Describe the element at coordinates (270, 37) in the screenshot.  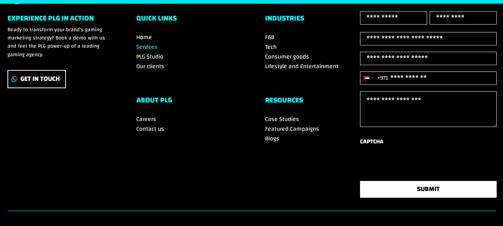
I see `a: F&B` at that location.